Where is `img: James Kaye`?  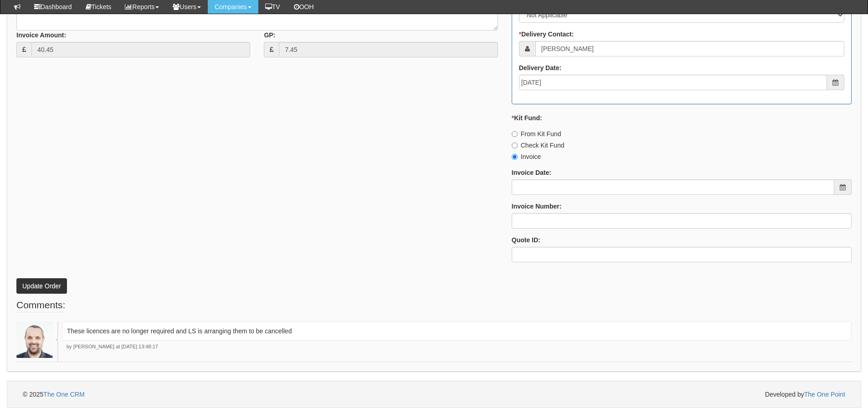 img: James Kaye is located at coordinates (35, 340).